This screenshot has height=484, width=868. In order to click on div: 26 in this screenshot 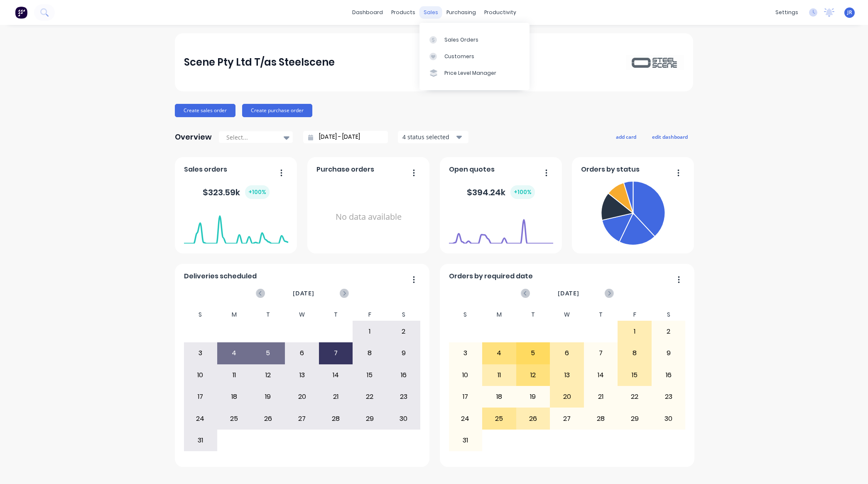, I will do `click(268, 418)`.